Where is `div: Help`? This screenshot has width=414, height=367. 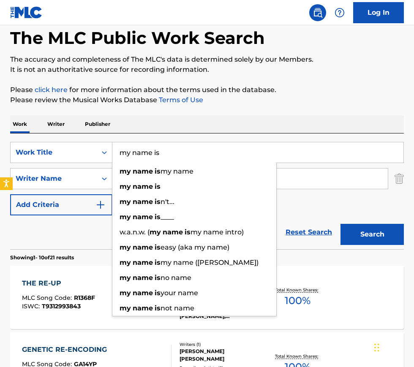 div: Help is located at coordinates (340, 13).